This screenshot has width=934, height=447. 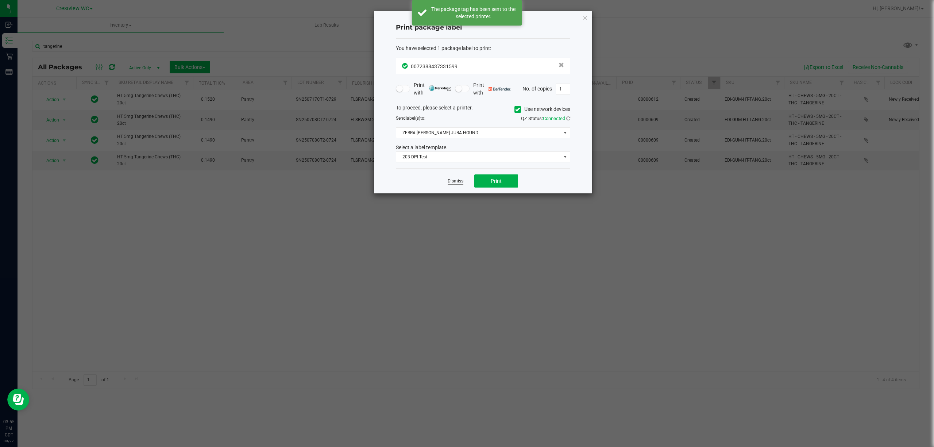 What do you see at coordinates (554, 118) in the screenshot?
I see `span: Connected` at bounding box center [554, 118].